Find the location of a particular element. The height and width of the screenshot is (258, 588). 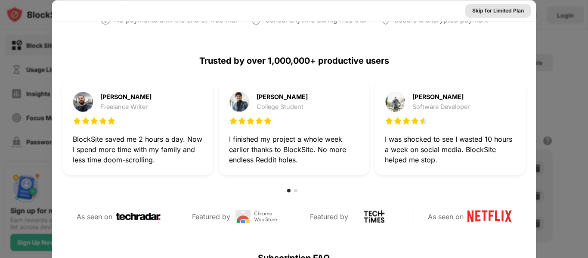

div: Freelance Writer is located at coordinates (126, 107).